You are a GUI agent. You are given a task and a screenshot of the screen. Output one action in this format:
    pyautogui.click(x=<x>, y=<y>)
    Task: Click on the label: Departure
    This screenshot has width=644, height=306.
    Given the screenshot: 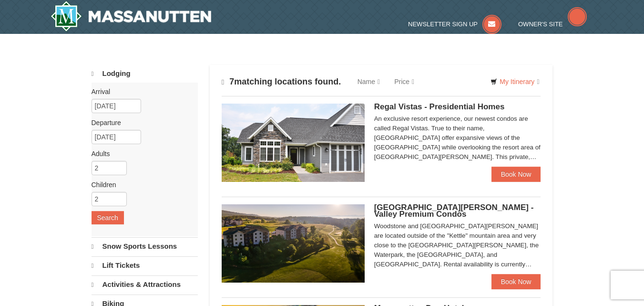 What is the action you would take?
    pyautogui.click(x=141, y=123)
    